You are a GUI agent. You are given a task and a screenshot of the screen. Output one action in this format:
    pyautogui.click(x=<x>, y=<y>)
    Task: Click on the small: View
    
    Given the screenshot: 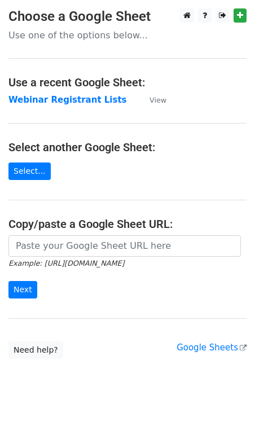 What is the action you would take?
    pyautogui.click(x=158, y=100)
    